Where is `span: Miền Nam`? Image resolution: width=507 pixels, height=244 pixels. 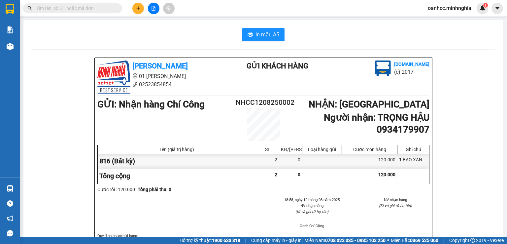
span: Miền Nam is located at coordinates (345, 240).